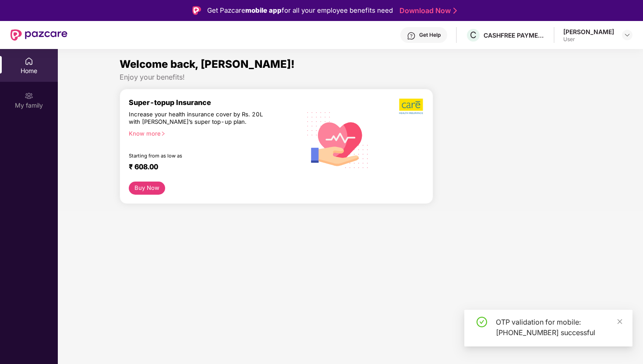  I want to click on img: svg+xml;base64,PHN2ZyB3aWR0aD0iMjAiIGhlaWdodD0iMjAiIHZpZXdCb3g9IjAgMCAyMCAyMCIgZmlsbD0ibm9uZSIgeG..., so click(29, 96).